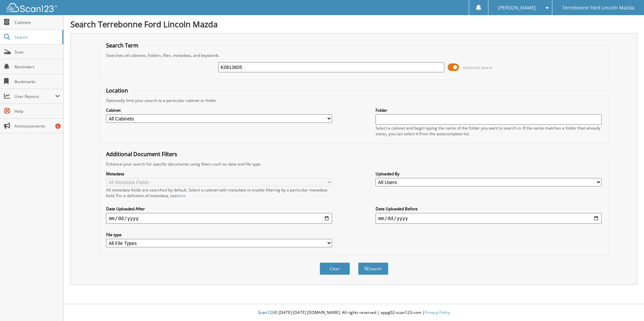 The image size is (644, 321). Describe the element at coordinates (353, 100) in the screenshot. I see `div: Optionally limit your search to a particular cabinet or folder` at that location.